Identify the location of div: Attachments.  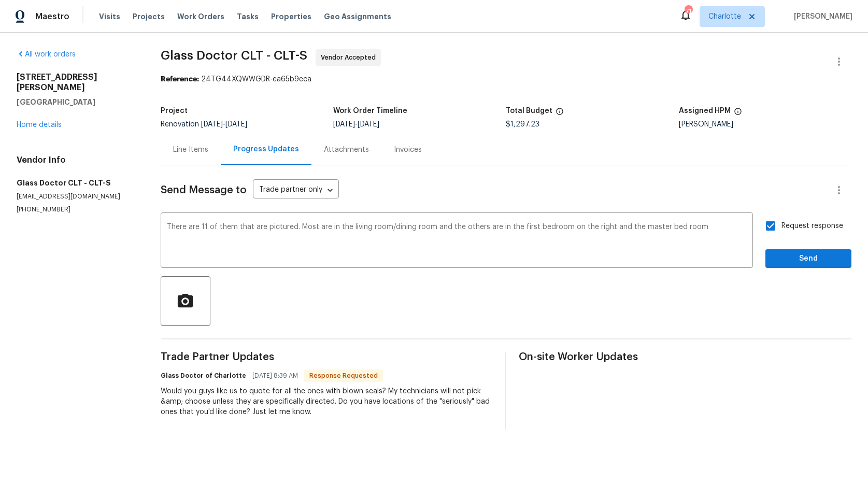
(346, 150).